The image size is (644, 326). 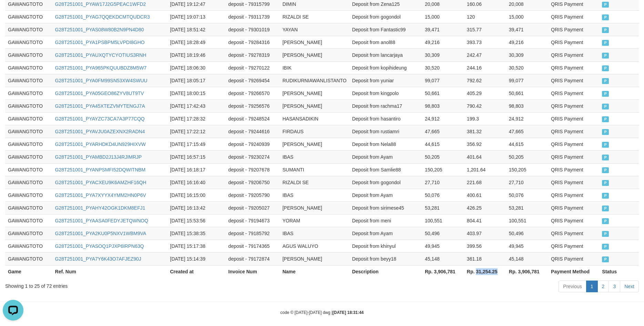 I want to click on td: 426.25, so click(x=485, y=208).